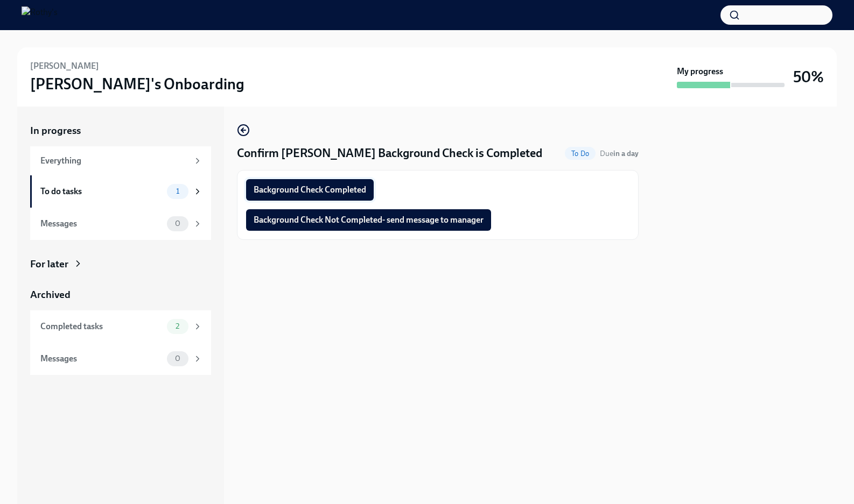 The width and height of the screenshot is (854, 504). What do you see at coordinates (121, 295) in the screenshot?
I see `div: Archived` at bounding box center [121, 295].